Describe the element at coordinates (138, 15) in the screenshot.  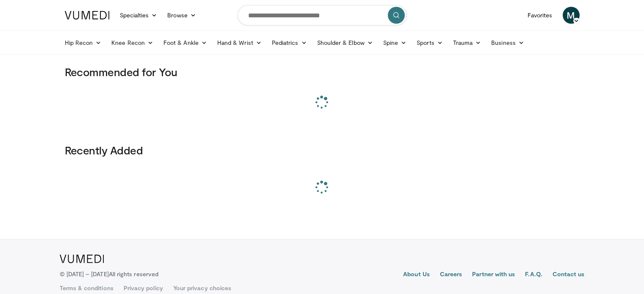
I see `a: Specialties` at that location.